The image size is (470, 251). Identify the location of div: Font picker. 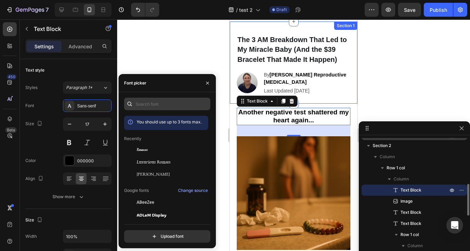
(135, 83).